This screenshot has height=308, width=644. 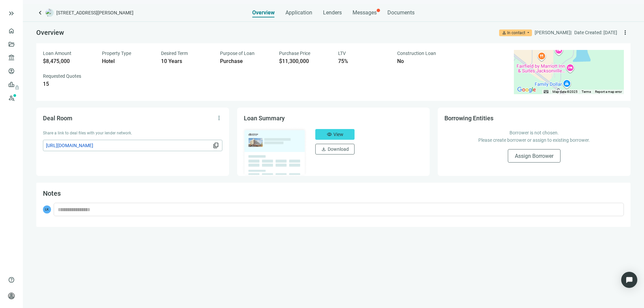 I want to click on span: Share a link to deal files with your lender network., so click(x=88, y=133).